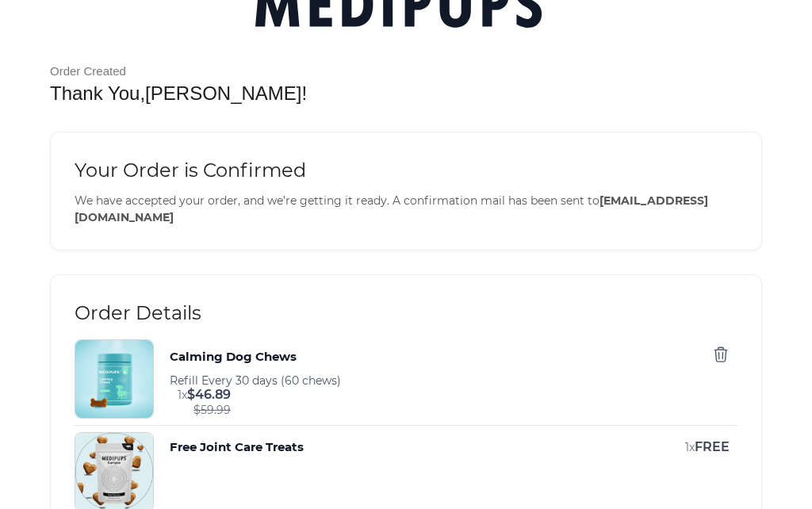 The height and width of the screenshot is (509, 812). What do you see at coordinates (406, 313) in the screenshot?
I see `span: Order Details` at bounding box center [406, 313].